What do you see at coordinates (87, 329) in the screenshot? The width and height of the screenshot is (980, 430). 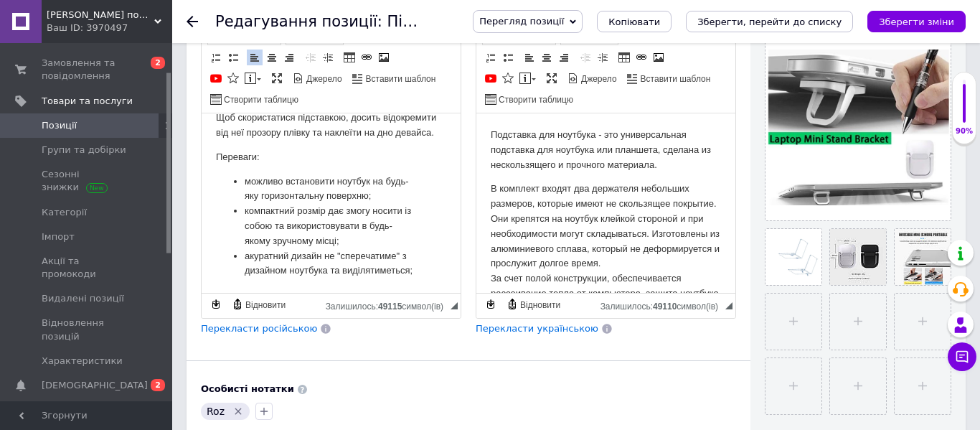 I see `span: Відновлення позицій` at bounding box center [87, 329].